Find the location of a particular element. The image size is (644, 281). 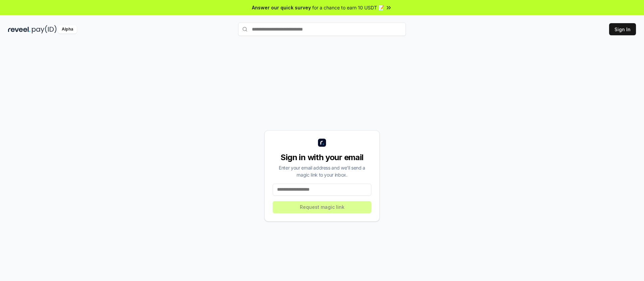

div: Alpha is located at coordinates (67, 29).